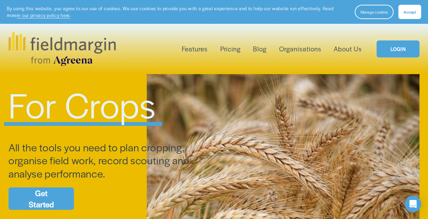 The image size is (428, 219). What do you see at coordinates (301, 49) in the screenshot?
I see `a: Organisations` at bounding box center [301, 49].